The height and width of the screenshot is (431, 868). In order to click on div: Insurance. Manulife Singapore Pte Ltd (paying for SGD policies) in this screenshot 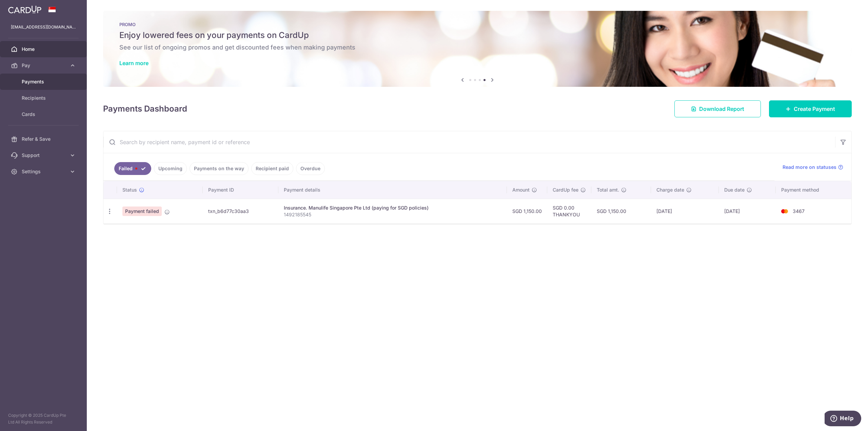, I will do `click(393, 208)`.